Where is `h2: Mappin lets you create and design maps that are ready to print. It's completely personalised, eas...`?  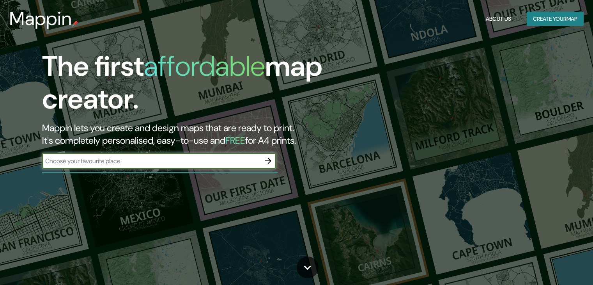
h2: Mappin lets you create and design maps that are ready to print. It's completely personalised, eas... is located at coordinates (190, 134).